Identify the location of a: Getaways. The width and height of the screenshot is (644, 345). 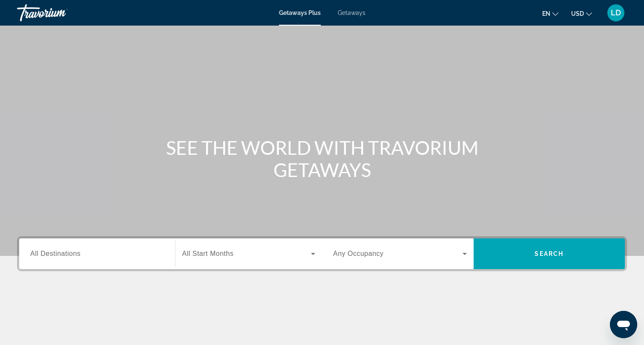
(351, 12).